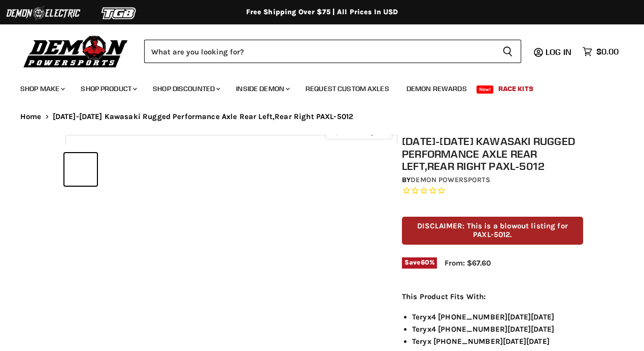  Describe the element at coordinates (468, 263) in the screenshot. I see `span: From: $67.60` at that location.